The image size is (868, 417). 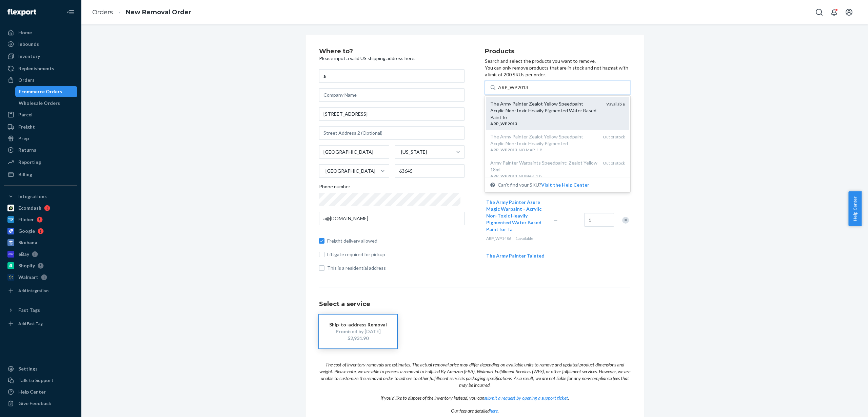 What do you see at coordinates (358, 338) in the screenshot?
I see `div: $2,931.90` at bounding box center [358, 338].